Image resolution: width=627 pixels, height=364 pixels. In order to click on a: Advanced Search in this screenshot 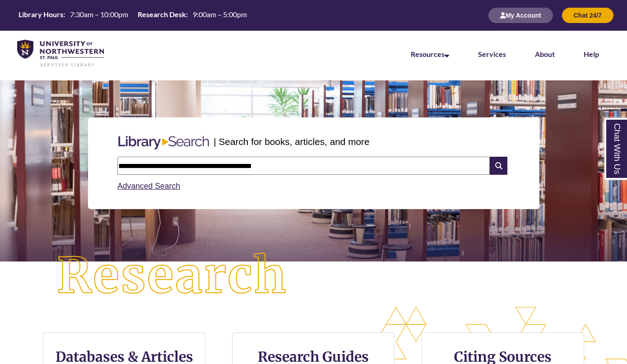, I will do `click(148, 186)`.